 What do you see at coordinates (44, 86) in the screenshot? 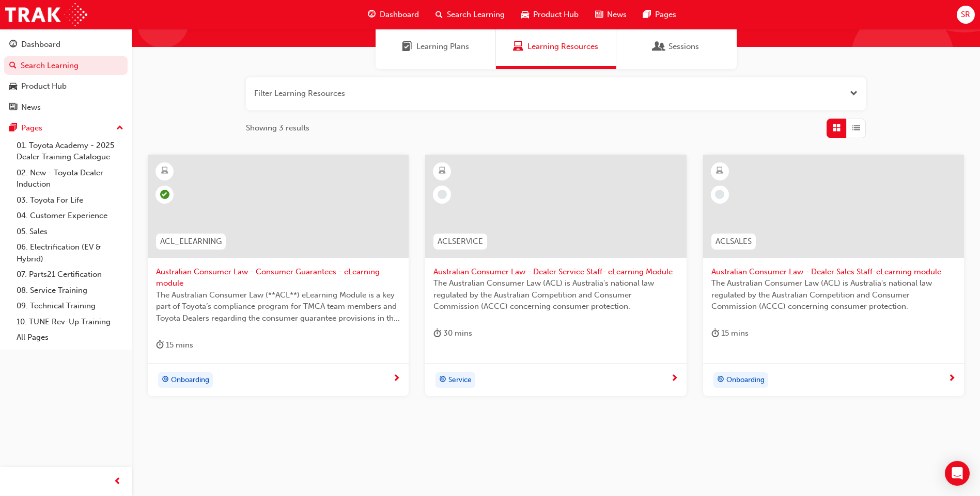
I see `div: Product Hub` at bounding box center [44, 86].